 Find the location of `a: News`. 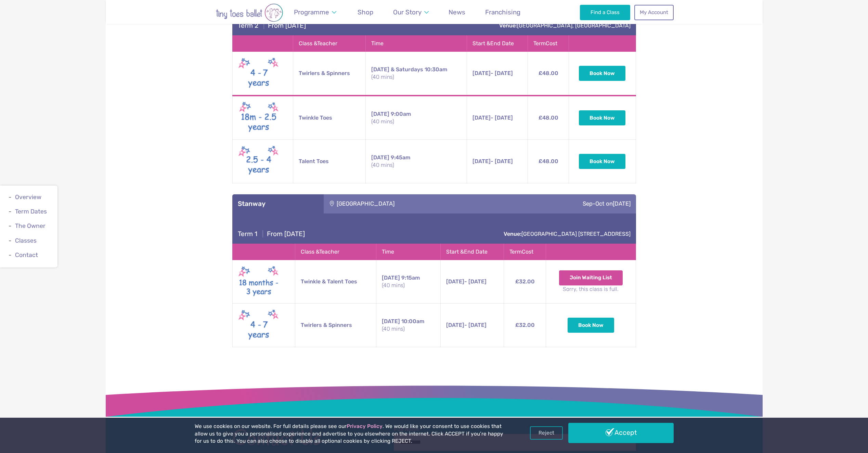

a: News is located at coordinates (458, 12).